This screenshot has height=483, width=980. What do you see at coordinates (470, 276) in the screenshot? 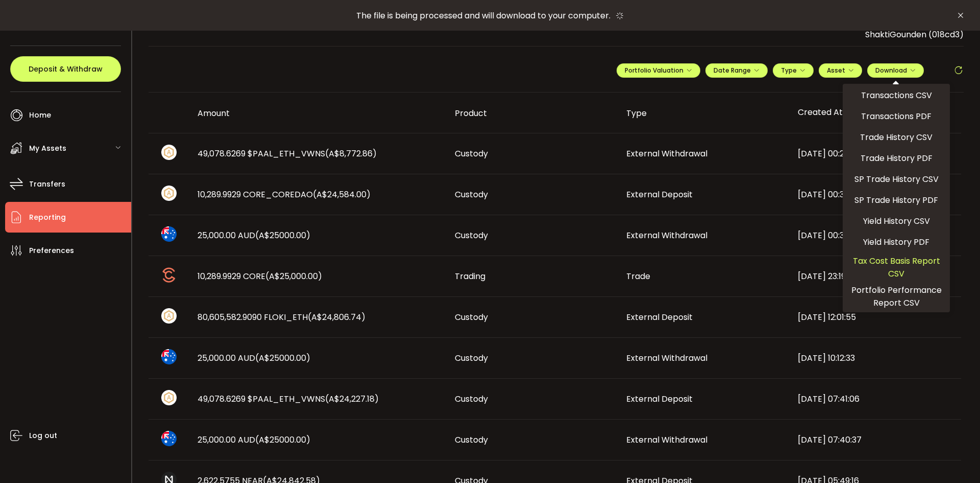
I see `span: Trading` at bounding box center [470, 276].